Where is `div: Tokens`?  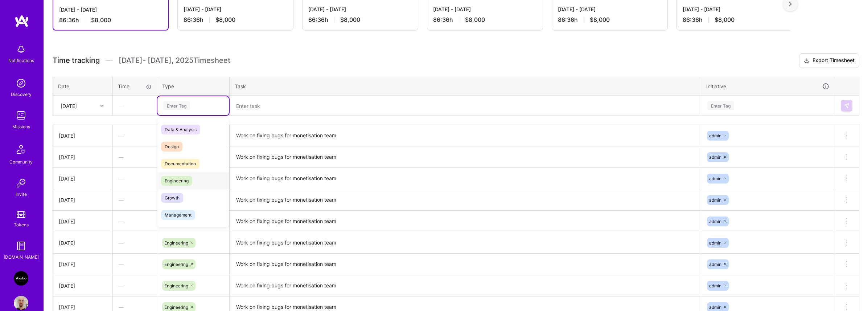 div: Tokens is located at coordinates (21, 224).